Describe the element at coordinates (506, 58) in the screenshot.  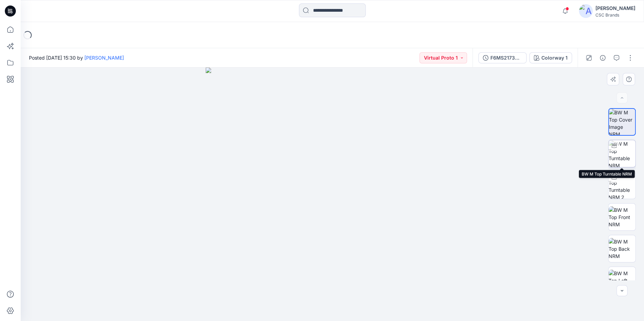
I see `div: F6MS217361_F26_PAACT_VP1` at that location.